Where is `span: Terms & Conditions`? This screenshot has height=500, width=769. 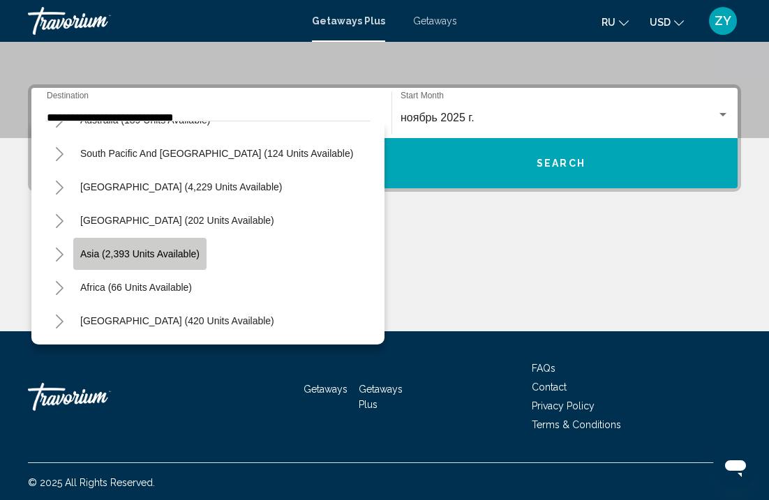 span: Terms & Conditions is located at coordinates (577, 425).